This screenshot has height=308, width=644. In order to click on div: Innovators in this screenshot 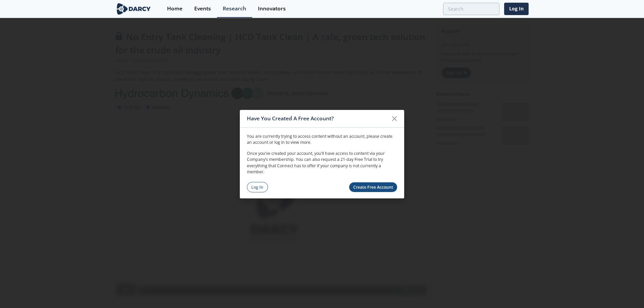, I will do `click(272, 9)`.